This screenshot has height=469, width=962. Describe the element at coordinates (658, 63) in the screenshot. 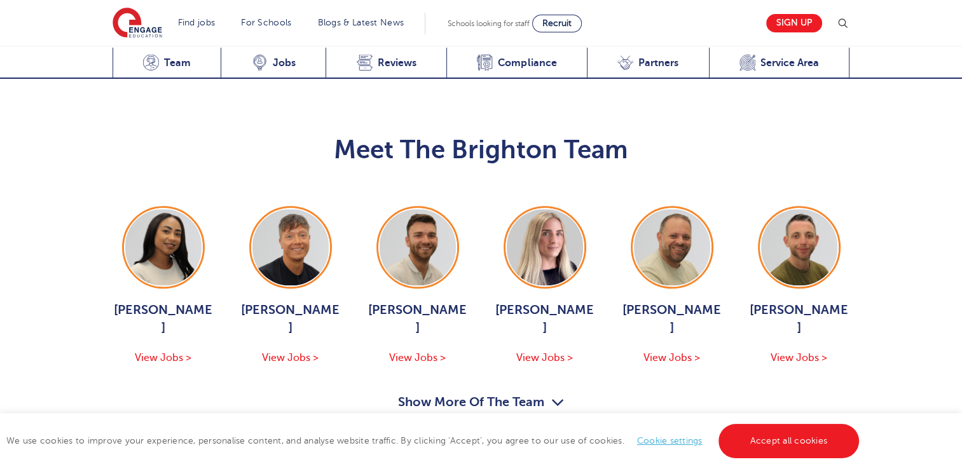

I see `span: Partners` at that location.